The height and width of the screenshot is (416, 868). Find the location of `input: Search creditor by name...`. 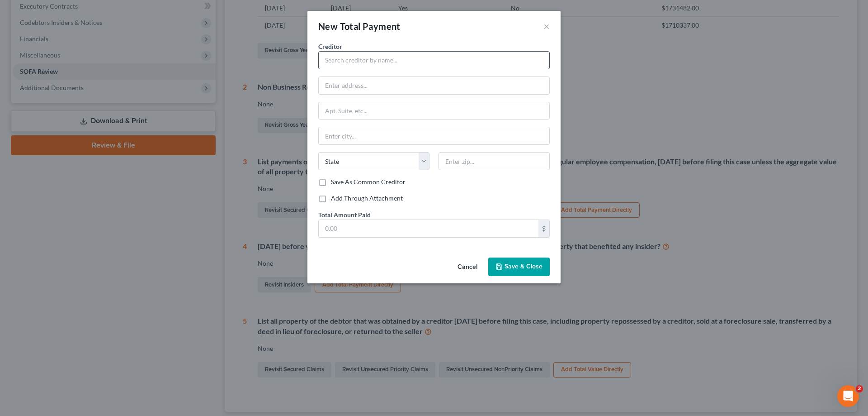

input: Search creditor by name... is located at coordinates (434, 60).